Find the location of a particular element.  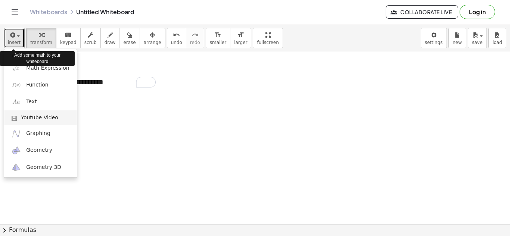

button: settings is located at coordinates (434, 38).